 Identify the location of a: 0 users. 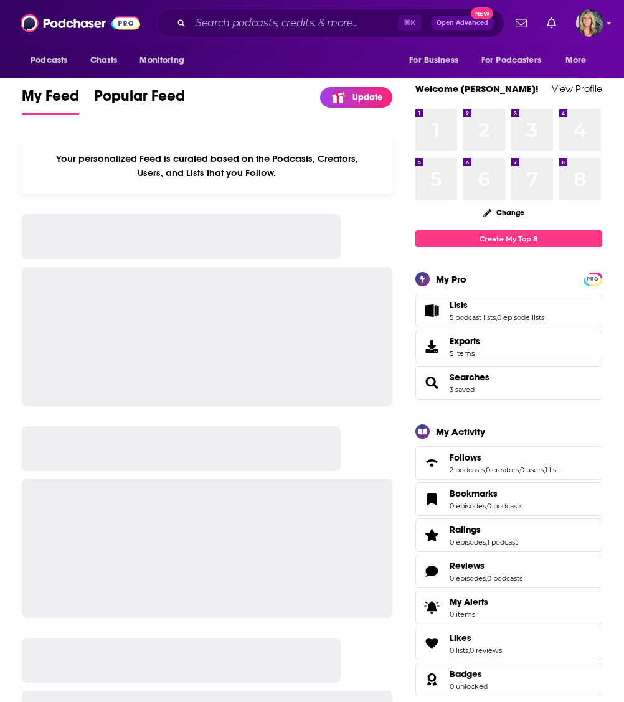
(532, 470).